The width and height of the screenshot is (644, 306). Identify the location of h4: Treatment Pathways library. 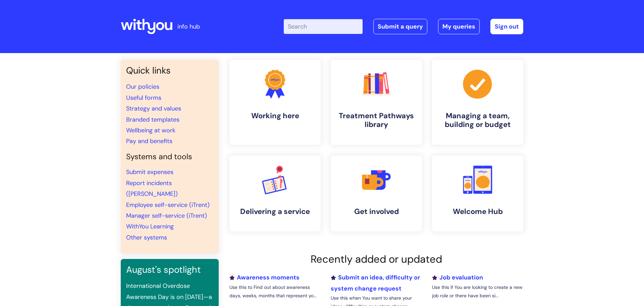
(377, 120).